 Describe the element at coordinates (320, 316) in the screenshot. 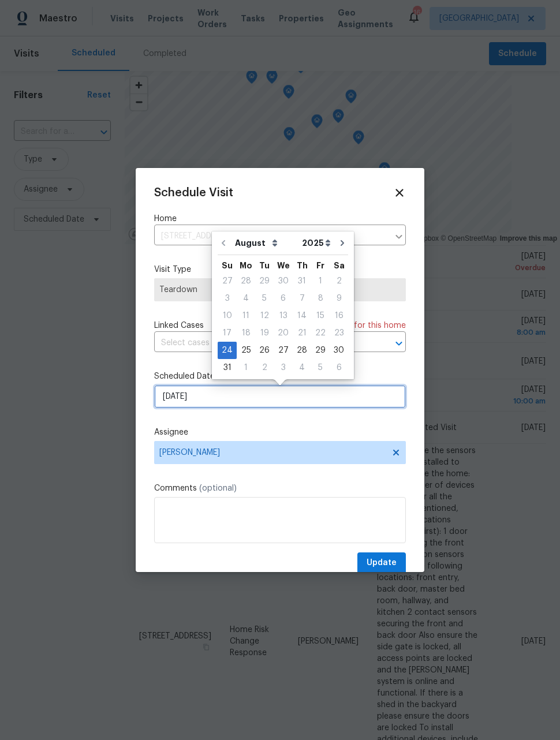

I see `div: 15` at that location.